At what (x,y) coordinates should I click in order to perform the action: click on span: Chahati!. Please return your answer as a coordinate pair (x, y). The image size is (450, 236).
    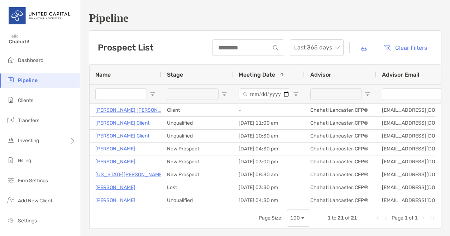
    Looking at the image, I should click on (42, 42).